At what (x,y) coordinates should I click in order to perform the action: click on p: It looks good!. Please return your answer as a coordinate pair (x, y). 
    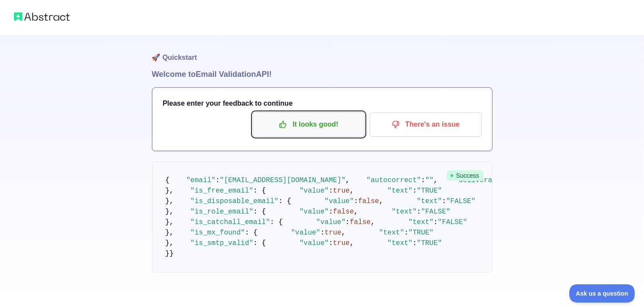
    Looking at the image, I should click on (309, 124).